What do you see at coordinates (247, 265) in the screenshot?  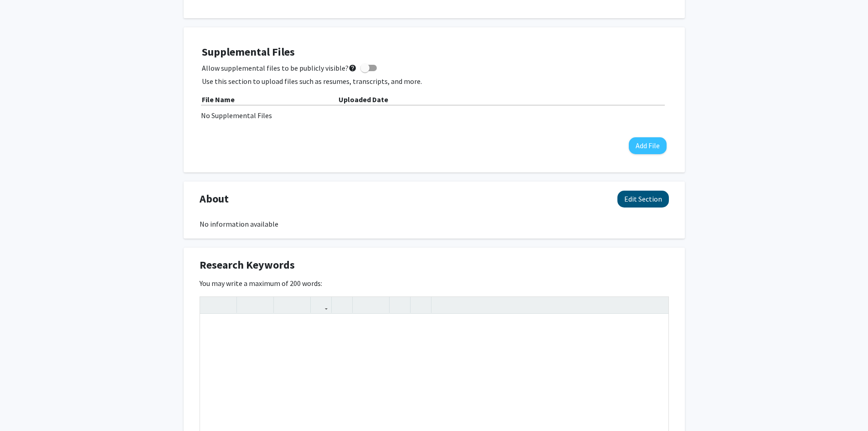 I see `span: Research Keywords` at bounding box center [247, 265].